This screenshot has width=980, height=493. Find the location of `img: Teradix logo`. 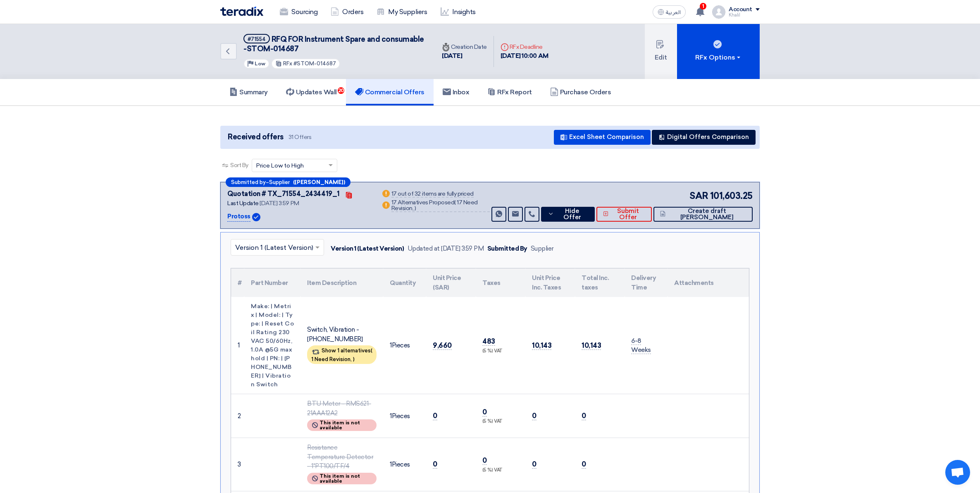

img: Teradix logo is located at coordinates (242, 11).